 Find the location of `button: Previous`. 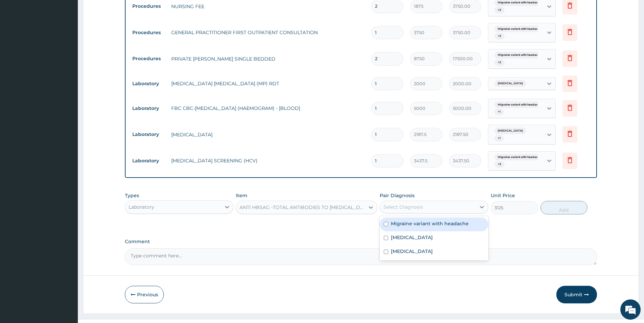

button: Previous is located at coordinates (144, 294).